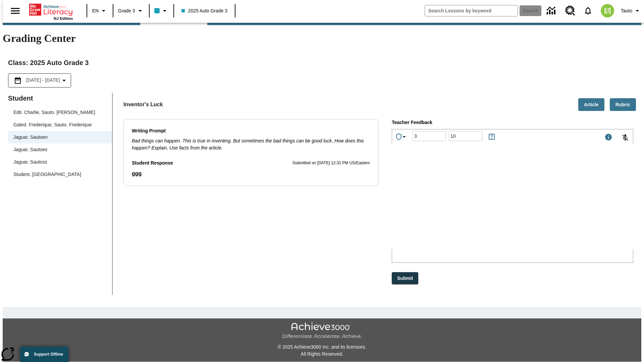 The width and height of the screenshot is (644, 362). Describe the element at coordinates (607, 11) in the screenshot. I see `img: avatar image` at that location.